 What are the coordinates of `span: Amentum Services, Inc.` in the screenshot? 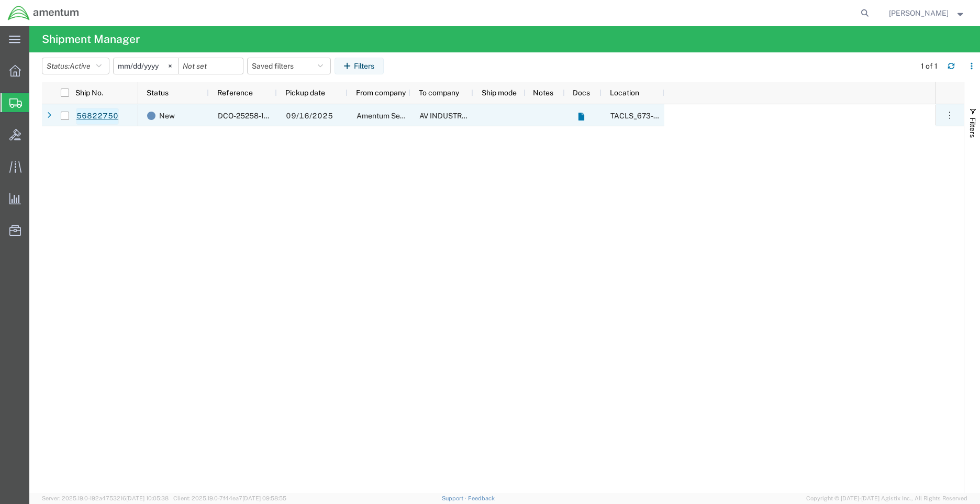 It's located at (396, 116).